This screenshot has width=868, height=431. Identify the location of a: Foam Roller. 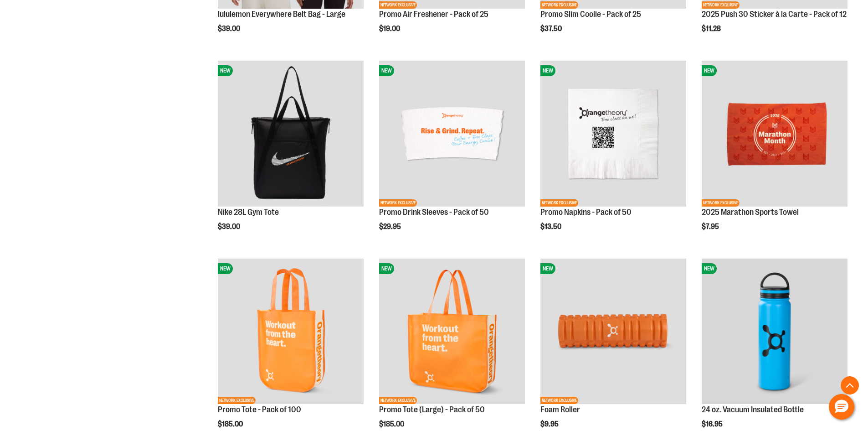
(560, 409).